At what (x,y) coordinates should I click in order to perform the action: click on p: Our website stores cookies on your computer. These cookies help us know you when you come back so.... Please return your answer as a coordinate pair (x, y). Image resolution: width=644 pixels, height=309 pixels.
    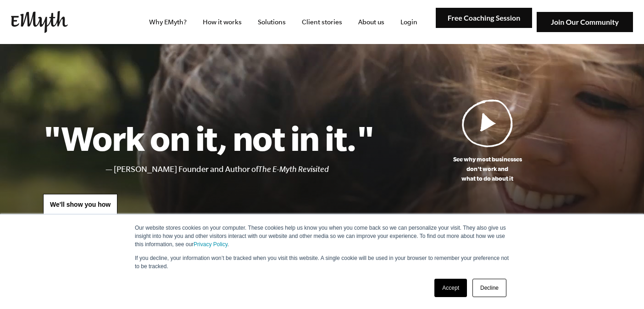
    Looking at the image, I should click on (322, 236).